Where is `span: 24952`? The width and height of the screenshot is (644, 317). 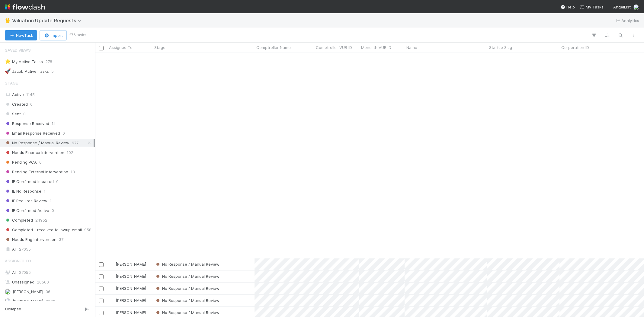
span: 24952 is located at coordinates (41, 220).